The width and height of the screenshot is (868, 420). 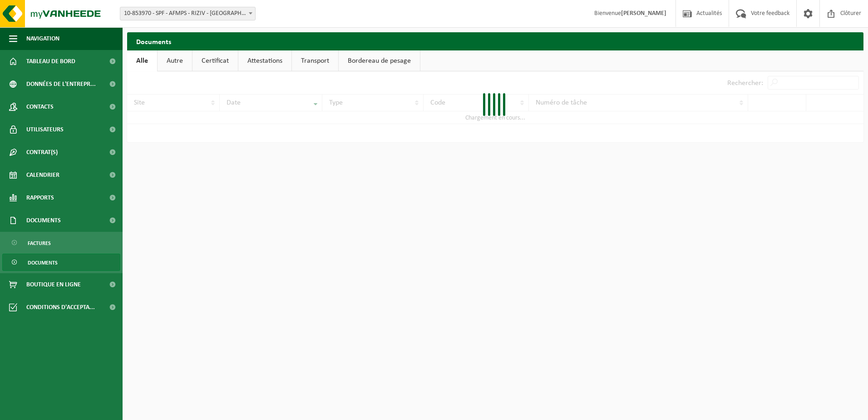 What do you see at coordinates (42, 152) in the screenshot?
I see `span: Contrat(s)` at bounding box center [42, 152].